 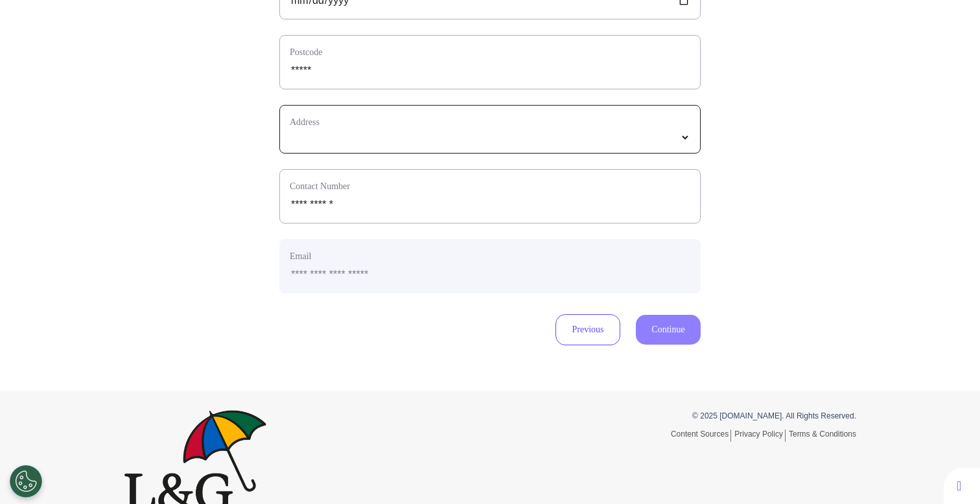 I want to click on label: Email, so click(x=490, y=256).